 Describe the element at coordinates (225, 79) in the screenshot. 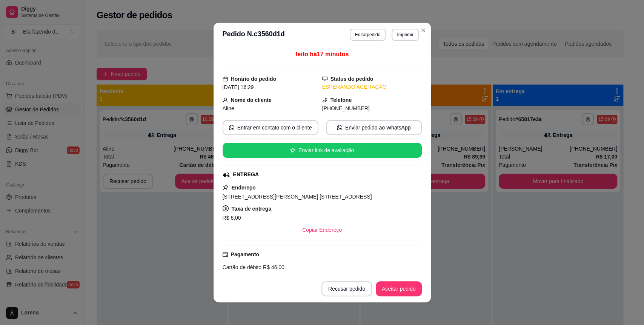

I see `span: calendar` at that location.